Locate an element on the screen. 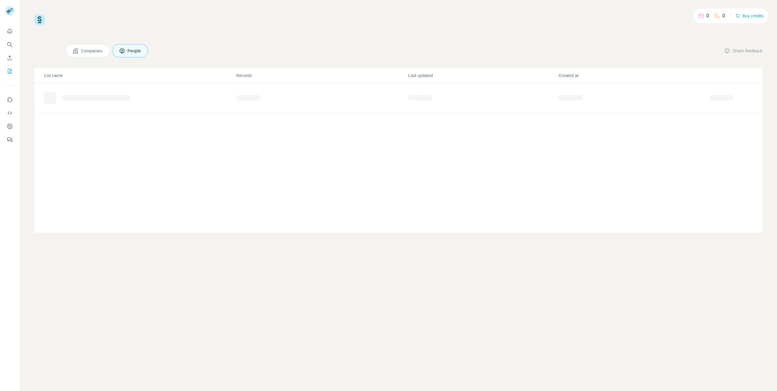  p: List name is located at coordinates (140, 75).